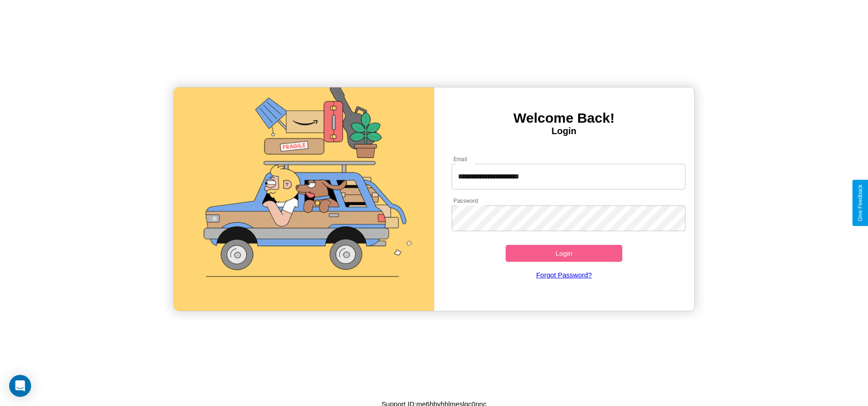  What do you see at coordinates (460, 159) in the screenshot?
I see `label: Email` at bounding box center [460, 159].